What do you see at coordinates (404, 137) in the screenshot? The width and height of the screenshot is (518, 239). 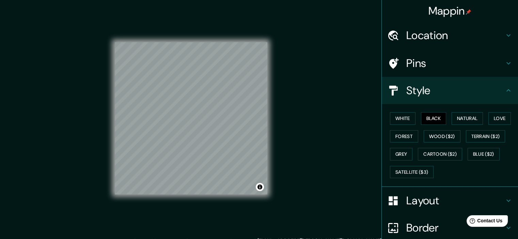 I see `button: Forest` at bounding box center [404, 137].